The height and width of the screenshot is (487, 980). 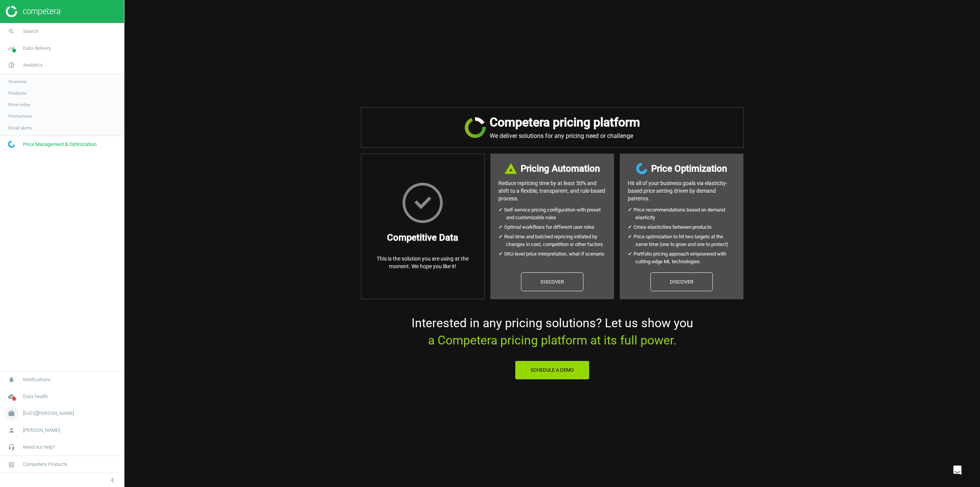 What do you see at coordinates (423, 237) in the screenshot?
I see `h3: Competitive Data` at bounding box center [423, 237].